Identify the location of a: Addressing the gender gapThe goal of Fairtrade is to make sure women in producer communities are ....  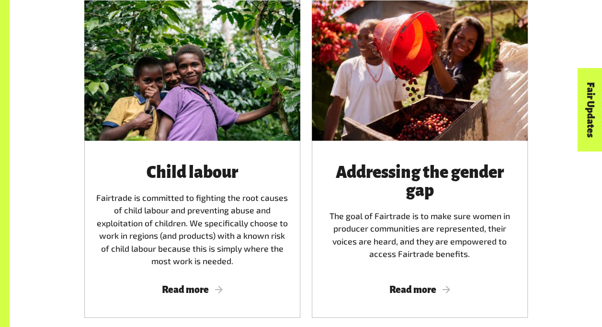
(420, 159).